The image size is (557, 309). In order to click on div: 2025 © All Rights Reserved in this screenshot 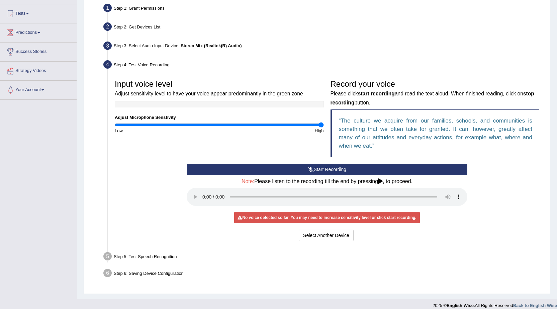, I will do `click(495, 303)`.